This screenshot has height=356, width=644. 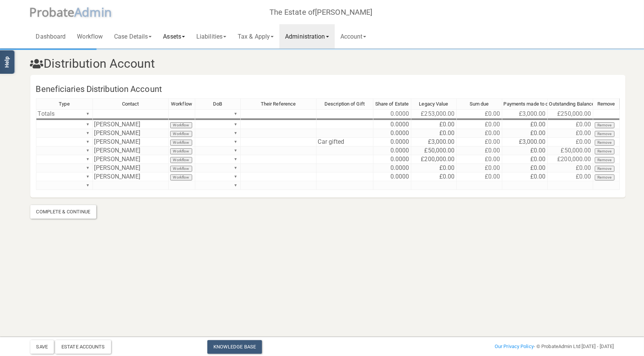 What do you see at coordinates (354, 36) in the screenshot?
I see `a: Account` at bounding box center [354, 36].